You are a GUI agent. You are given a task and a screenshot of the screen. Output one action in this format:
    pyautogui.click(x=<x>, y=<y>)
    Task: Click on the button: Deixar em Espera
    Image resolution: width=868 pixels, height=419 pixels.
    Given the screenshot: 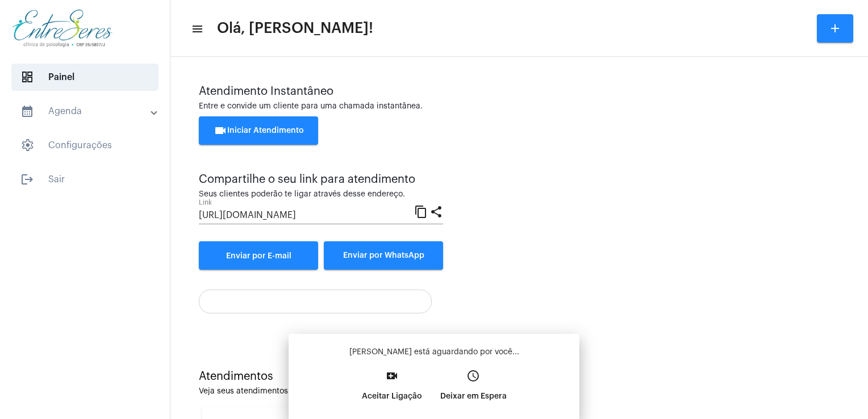 What is the action you would take?
    pyautogui.click(x=473, y=390)
    